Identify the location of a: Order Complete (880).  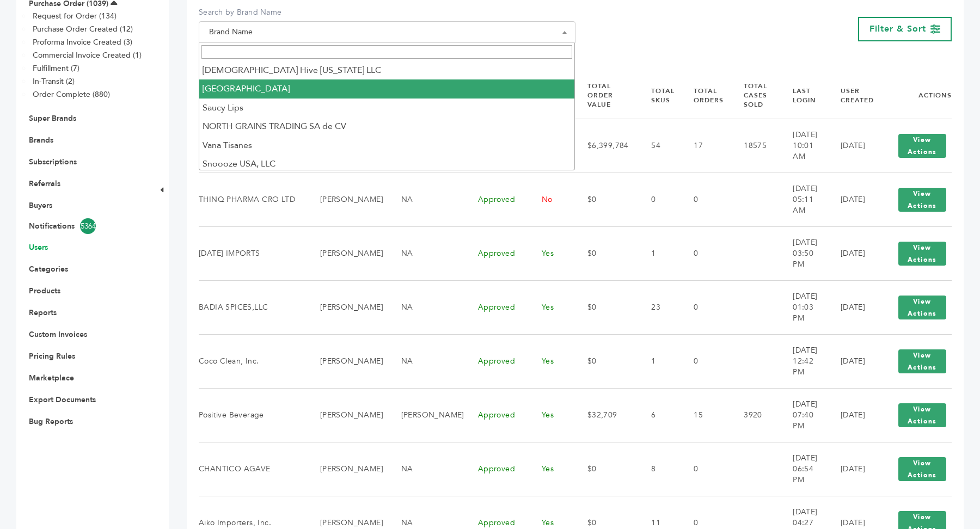
(71, 94).